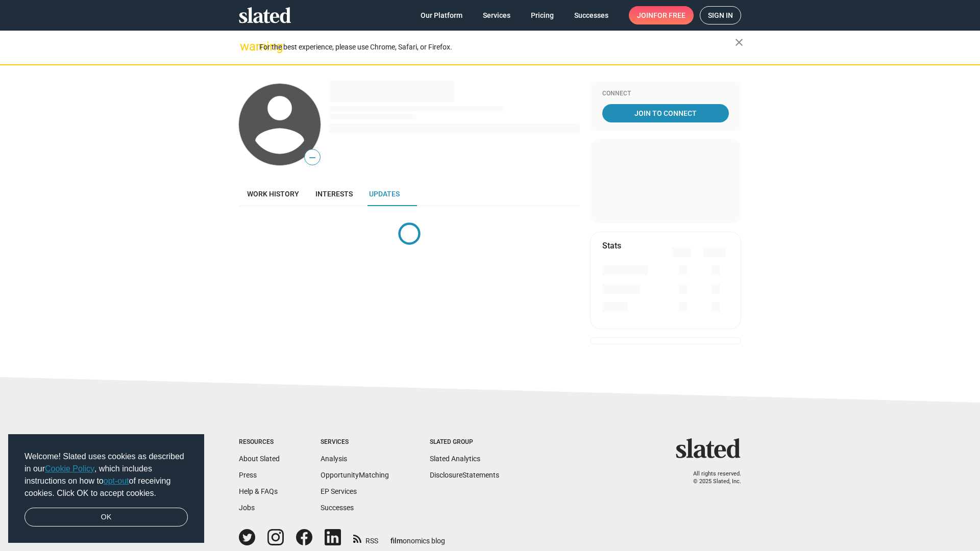  Describe the element at coordinates (116, 480) in the screenshot. I see `a: opt-out` at that location.